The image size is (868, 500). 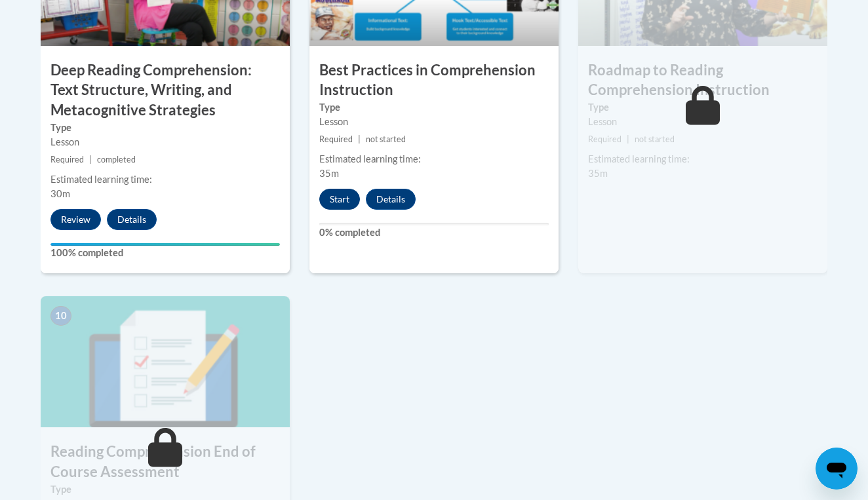 What do you see at coordinates (61, 316) in the screenshot?
I see `span: 10` at bounding box center [61, 316].